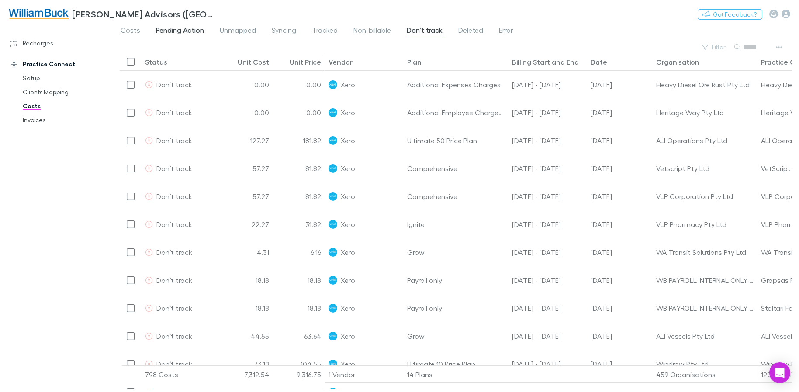 This screenshot has width=799, height=392. Describe the element at coordinates (456, 85) in the screenshot. I see `div: Additional Expenses Charges` at that location.